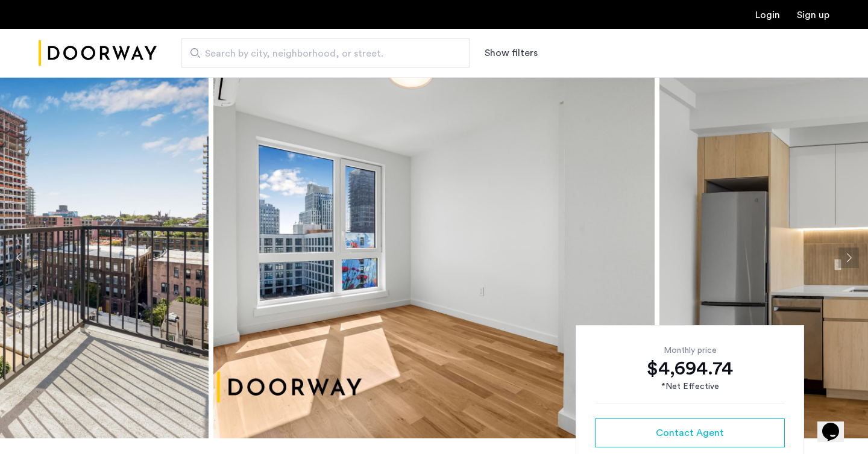 The height and width of the screenshot is (454, 868). Describe the element at coordinates (690, 433) in the screenshot. I see `span: Contact Agent` at that location.